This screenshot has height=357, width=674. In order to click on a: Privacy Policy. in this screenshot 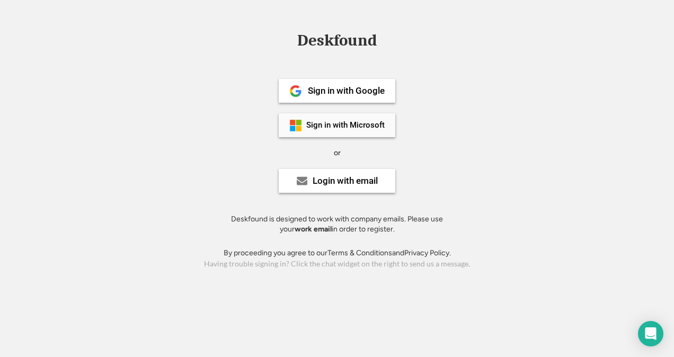, I will do `click(428, 253)`.